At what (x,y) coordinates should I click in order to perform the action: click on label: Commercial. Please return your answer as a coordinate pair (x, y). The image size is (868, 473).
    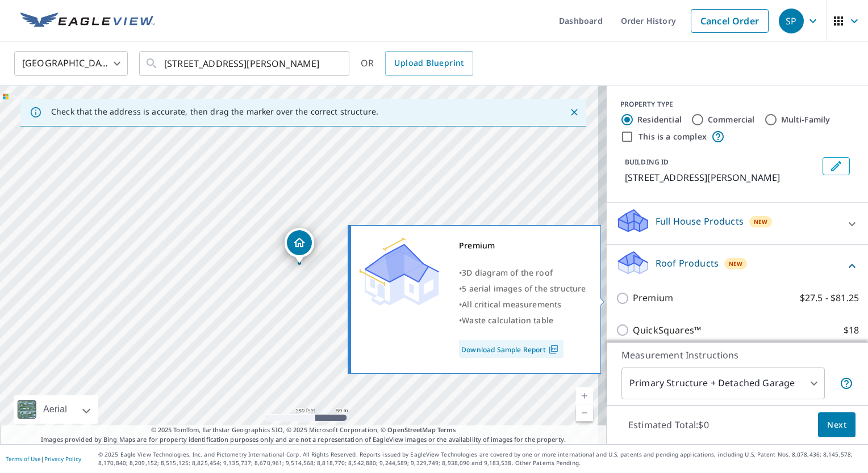
    Looking at the image, I should click on (731, 120).